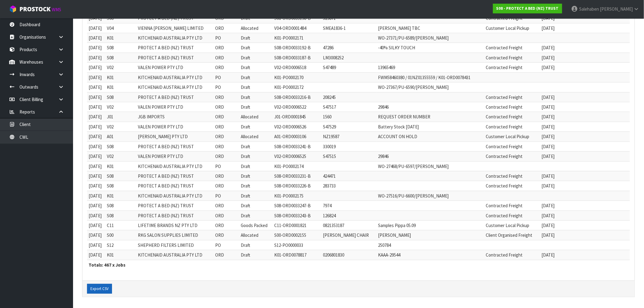 The width and height of the screenshot is (644, 308). What do you see at coordinates (175, 235) in the screenshot?
I see `td: RKG SALON SUPPLIES LIMITED` at bounding box center [175, 235].